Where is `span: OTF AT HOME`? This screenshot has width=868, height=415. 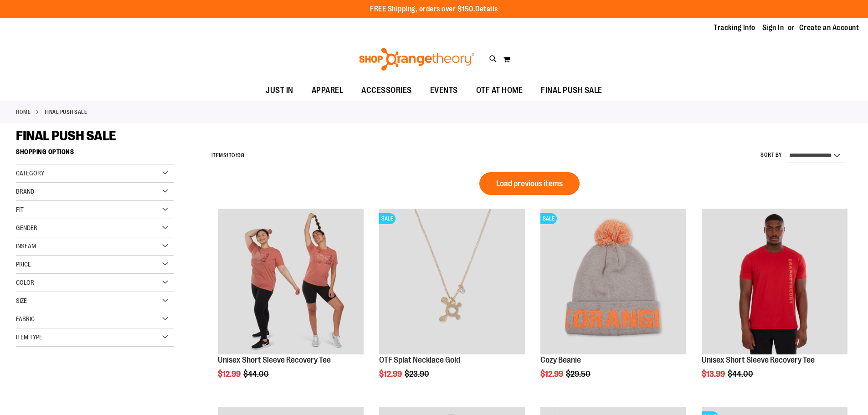
span: OTF AT HOME is located at coordinates (500, 90).